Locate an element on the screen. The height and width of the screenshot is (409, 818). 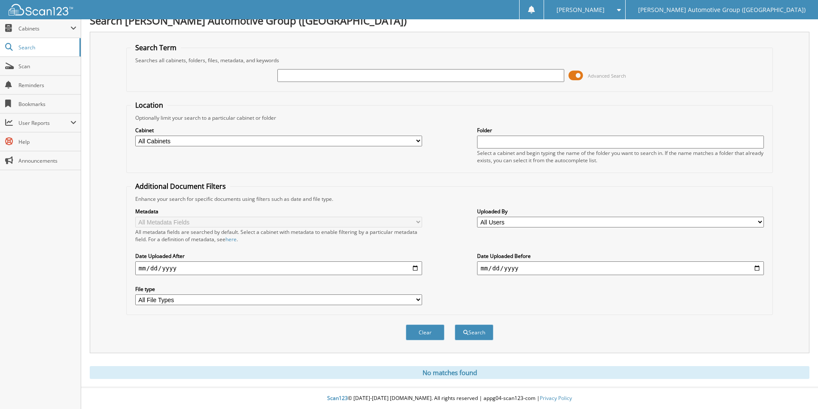
img: scan123-logo-white.svg is located at coordinates (41, 9).